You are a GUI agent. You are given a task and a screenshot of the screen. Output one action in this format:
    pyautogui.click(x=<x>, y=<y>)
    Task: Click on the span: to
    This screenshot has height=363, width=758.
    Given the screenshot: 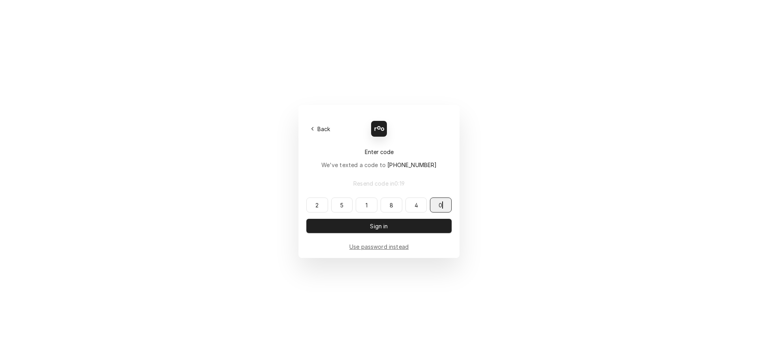 What is the action you would take?
    pyautogui.click(x=408, y=165)
    